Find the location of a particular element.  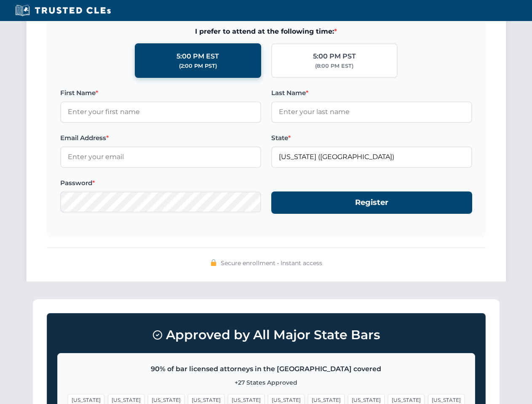

span: Secure enrollment • Instant access is located at coordinates (271, 263).